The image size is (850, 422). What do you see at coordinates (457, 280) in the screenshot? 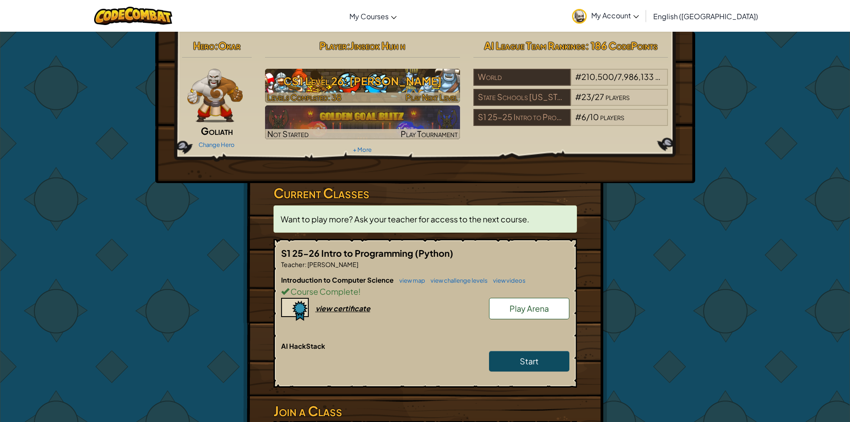
I see `a: view challenge levels` at bounding box center [457, 280].